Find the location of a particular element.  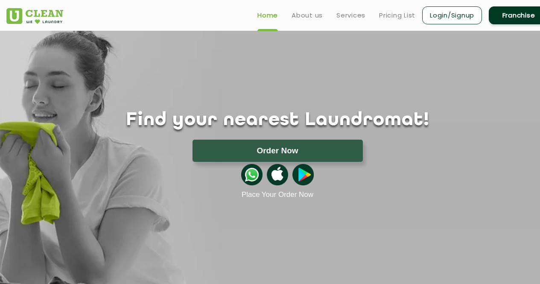

a: Home is located at coordinates (268, 15).